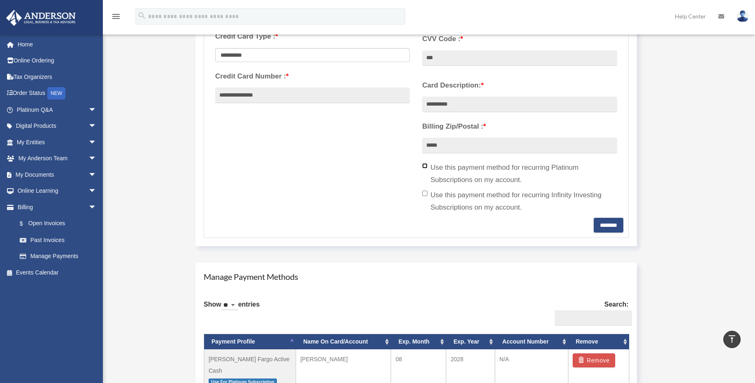 The width and height of the screenshot is (755, 383). Describe the element at coordinates (593, 318) in the screenshot. I see `input: Search:` at that location.